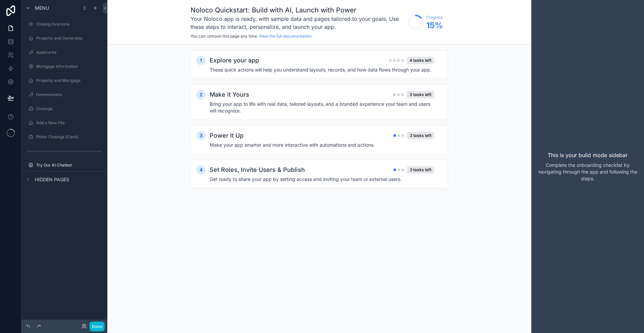 This screenshot has width=644, height=333. I want to click on label: Closings, so click(69, 109).